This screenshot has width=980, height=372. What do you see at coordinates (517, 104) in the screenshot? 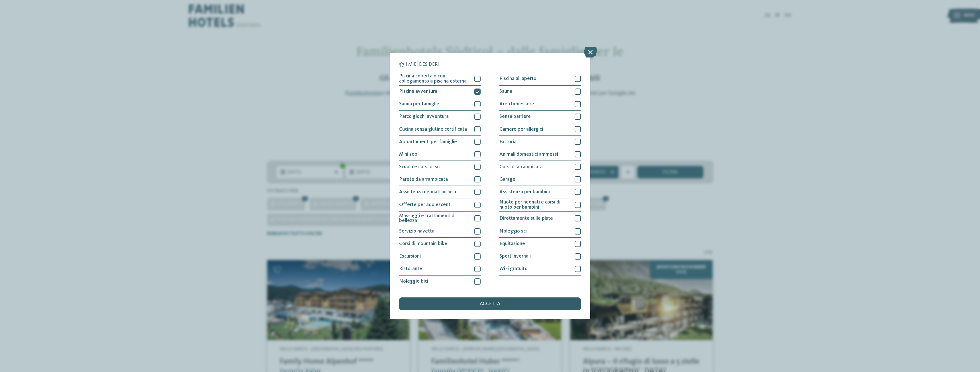
I see `span: Area benessere` at bounding box center [517, 104].